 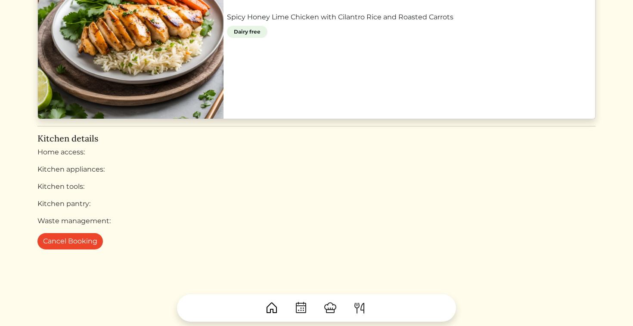 What do you see at coordinates (316, 170) in the screenshot?
I see `div: Kitchen appliances:` at bounding box center [316, 170].